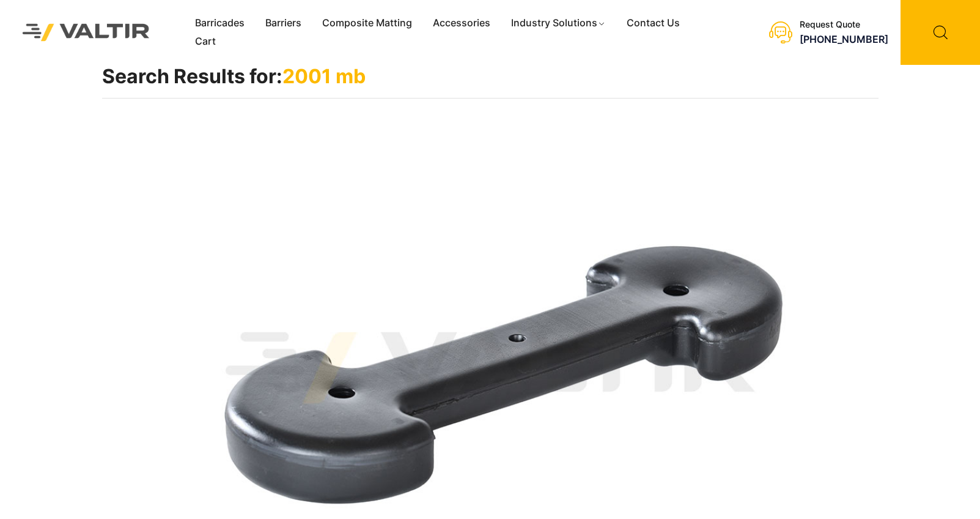 The image size is (980, 519). I want to click on a: Industry Solutions, so click(558, 23).